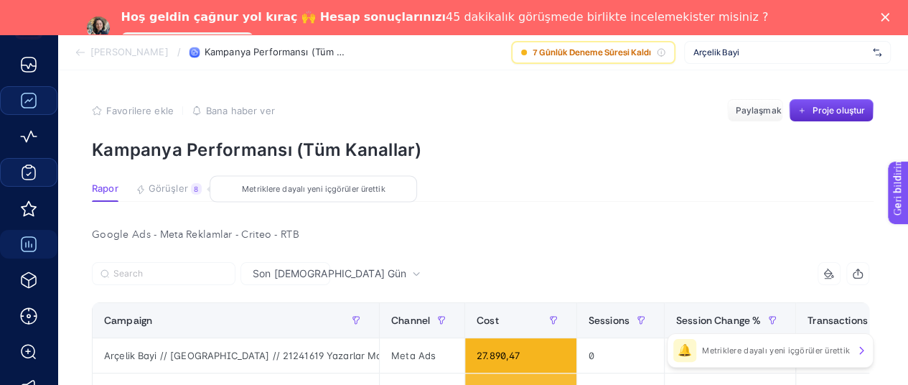 The image size is (908, 385). I want to click on font: Rapor, so click(105, 188).